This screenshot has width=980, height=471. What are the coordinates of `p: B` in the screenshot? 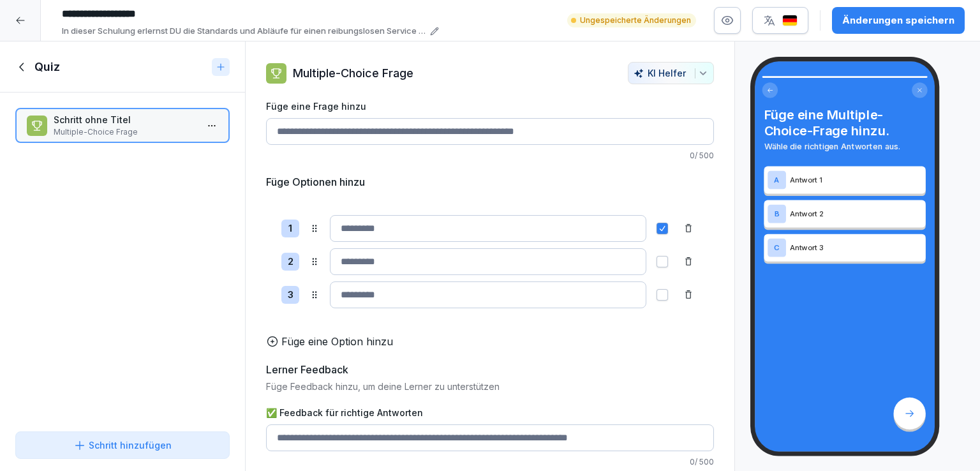 It's located at (777, 214).